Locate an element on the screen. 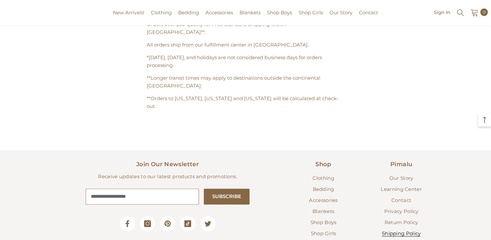 The height and width of the screenshot is (240, 491). span: Shipping Policy is located at coordinates (402, 233).